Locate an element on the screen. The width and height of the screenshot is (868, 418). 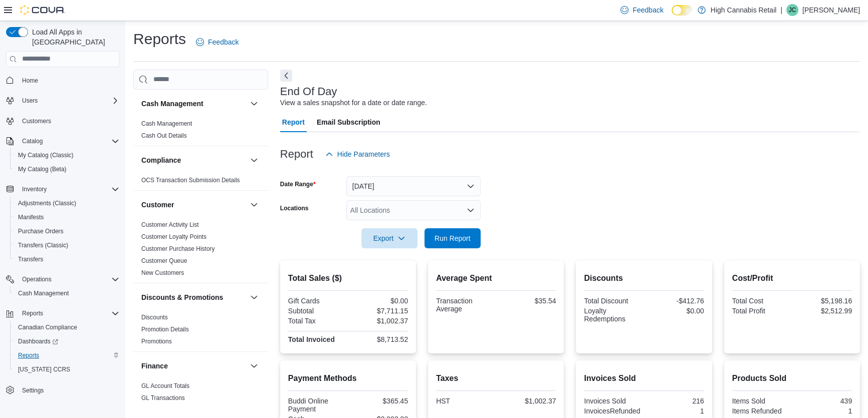
span: Cash Management is located at coordinates (66, 293).